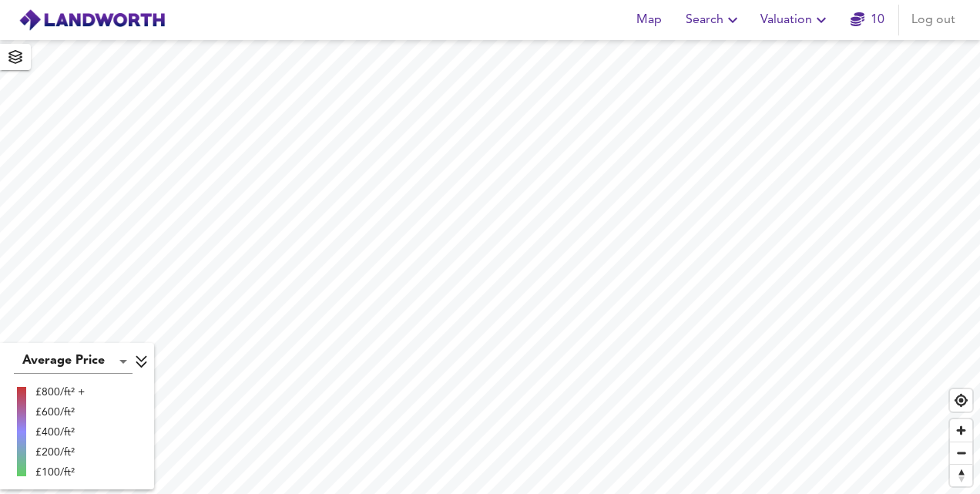  Describe the element at coordinates (92, 20) in the screenshot. I see `img: logo` at that location.